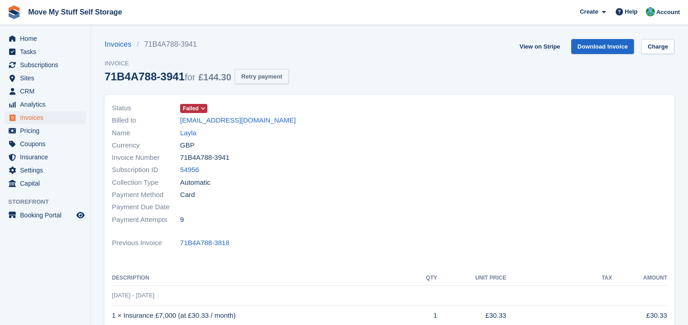 This screenshot has width=688, height=325. What do you see at coordinates (631, 12) in the screenshot?
I see `span: Help` at bounding box center [631, 12].